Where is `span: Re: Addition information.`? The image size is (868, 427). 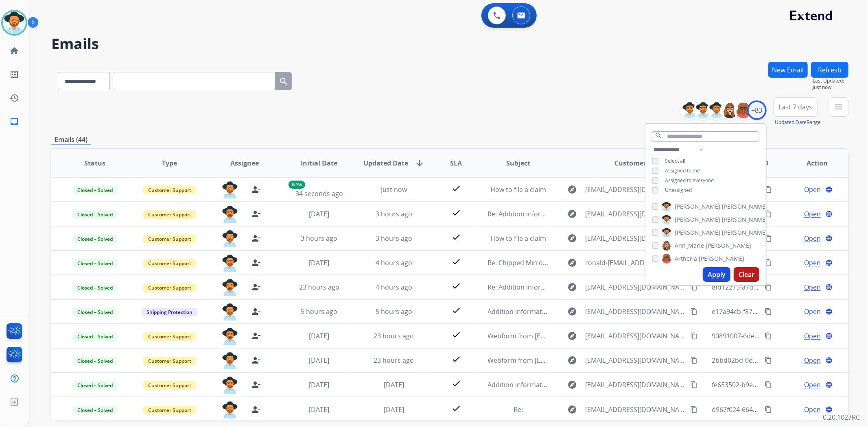 span: Re: Addition information. is located at coordinates (526, 287).